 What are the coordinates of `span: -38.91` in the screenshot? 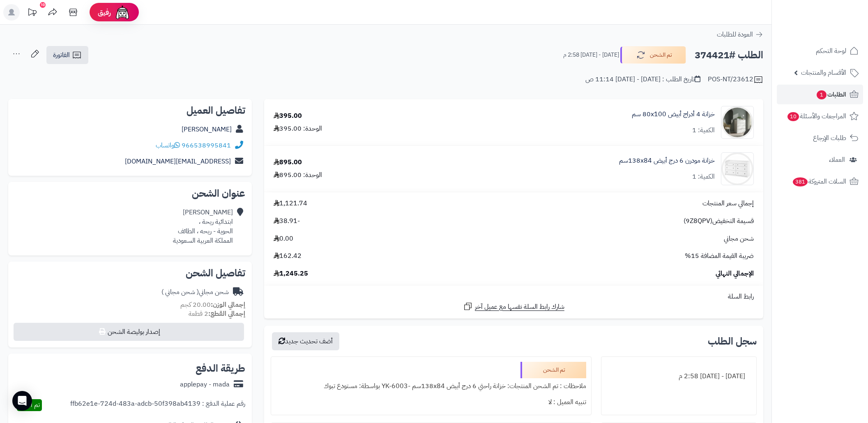 It's located at (287, 221).